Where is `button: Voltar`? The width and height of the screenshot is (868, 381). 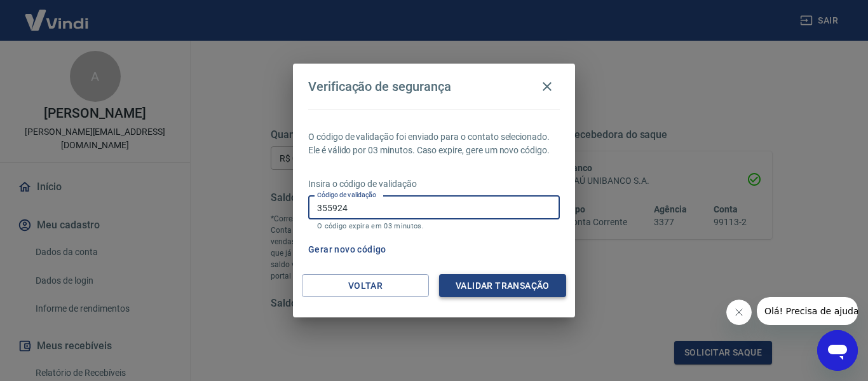
button: Voltar is located at coordinates (365, 286).